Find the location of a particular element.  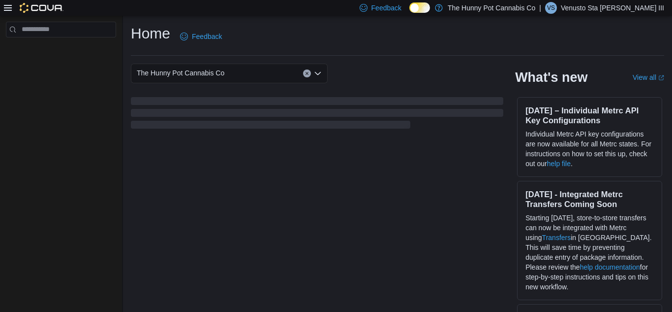

a: help documentation is located at coordinates (610, 267).